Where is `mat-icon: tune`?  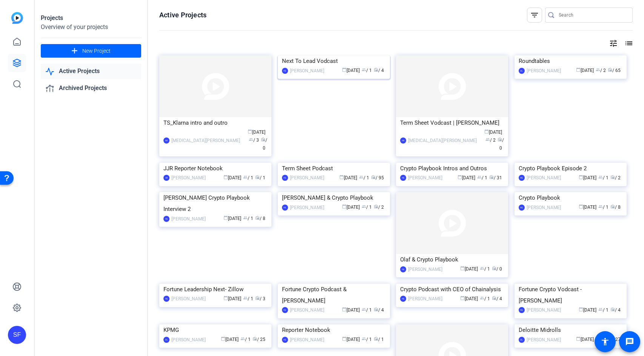
mat-icon: tune is located at coordinates (614, 43).